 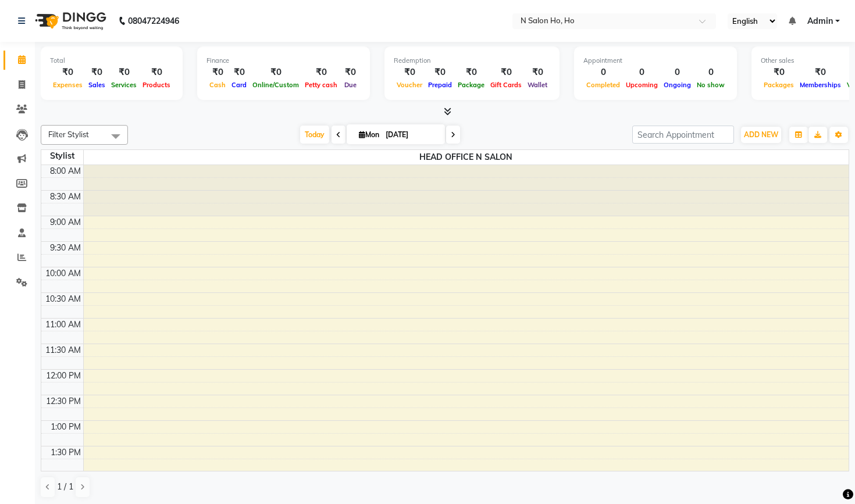 What do you see at coordinates (641, 85) in the screenshot?
I see `span: Upcoming` at bounding box center [641, 85].